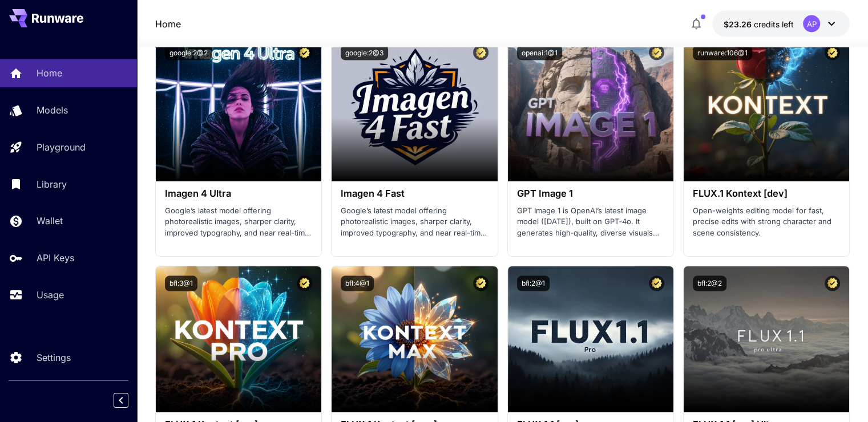  What do you see at coordinates (357, 284) in the screenshot?
I see `button: bfl:4@1` at bounding box center [357, 284].